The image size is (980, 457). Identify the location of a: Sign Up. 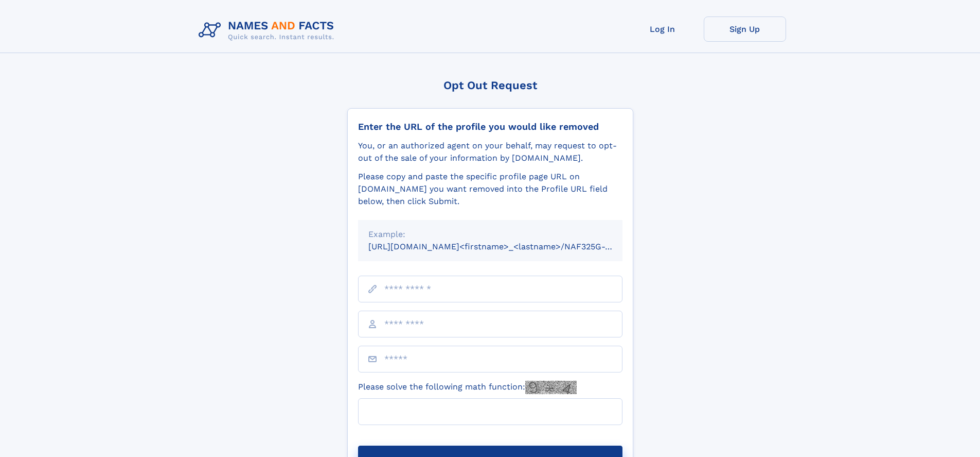
(745, 29).